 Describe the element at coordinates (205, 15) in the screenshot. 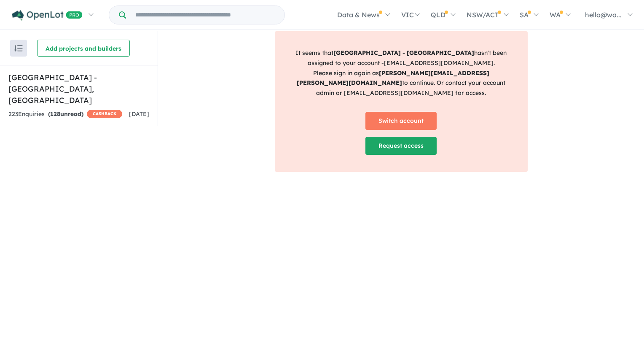

I see `input: Try estate name, suburb, builder or developer` at that location.